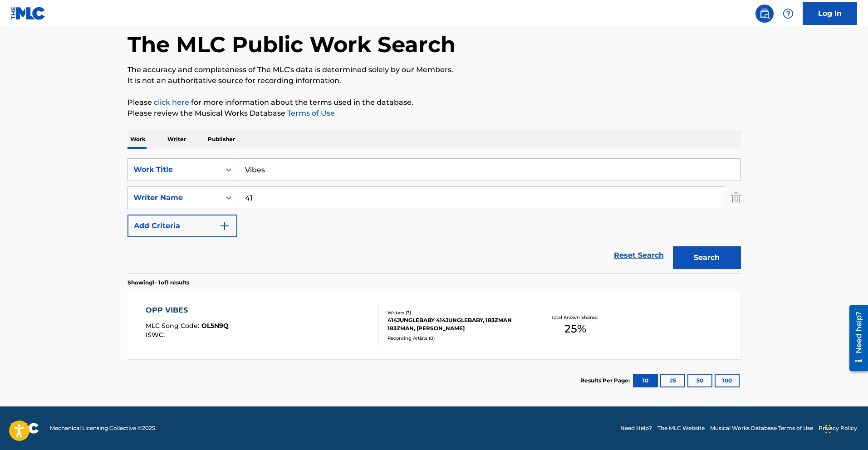  Describe the element at coordinates (830, 14) in the screenshot. I see `a: Log In` at that location.